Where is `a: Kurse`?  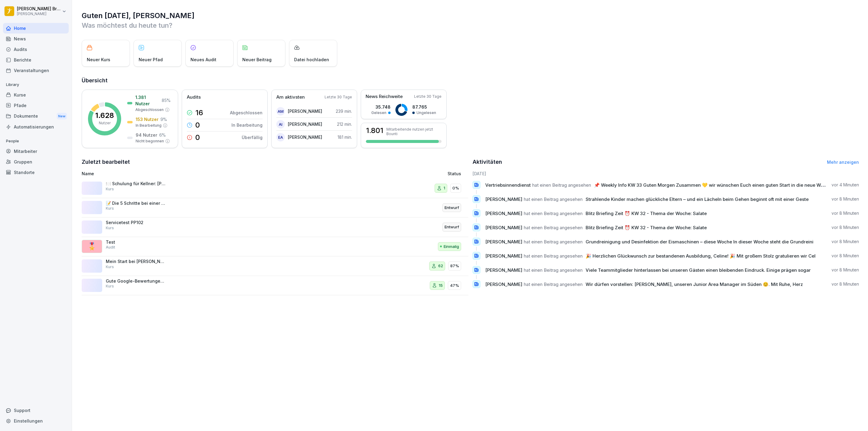 a: Kurse is located at coordinates (36, 95).